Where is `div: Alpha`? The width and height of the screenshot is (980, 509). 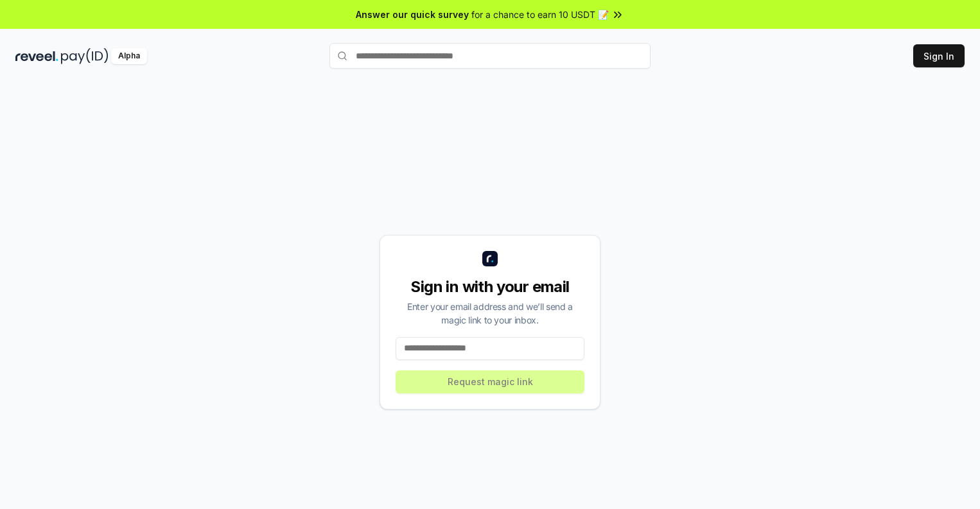
div: Alpha is located at coordinates (129, 56).